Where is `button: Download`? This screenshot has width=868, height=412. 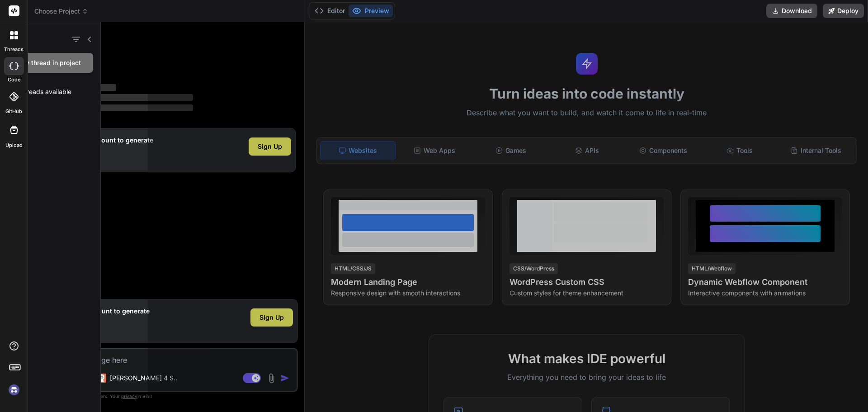
button: Download is located at coordinates (791, 11).